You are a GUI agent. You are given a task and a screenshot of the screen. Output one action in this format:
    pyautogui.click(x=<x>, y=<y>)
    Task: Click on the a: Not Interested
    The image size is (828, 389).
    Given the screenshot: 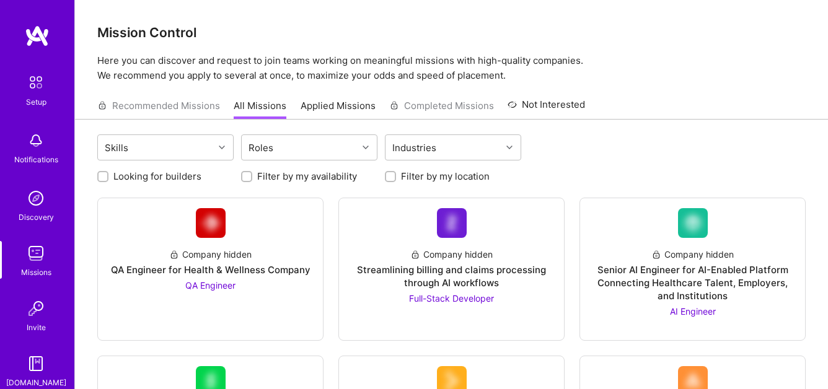 What is the action you would take?
    pyautogui.click(x=546, y=108)
    